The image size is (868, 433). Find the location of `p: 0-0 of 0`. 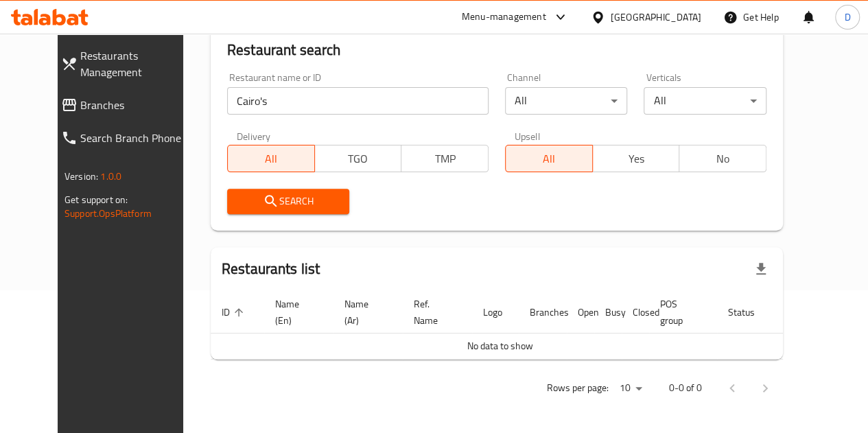

p: 0-0 of 0 is located at coordinates (685, 388).